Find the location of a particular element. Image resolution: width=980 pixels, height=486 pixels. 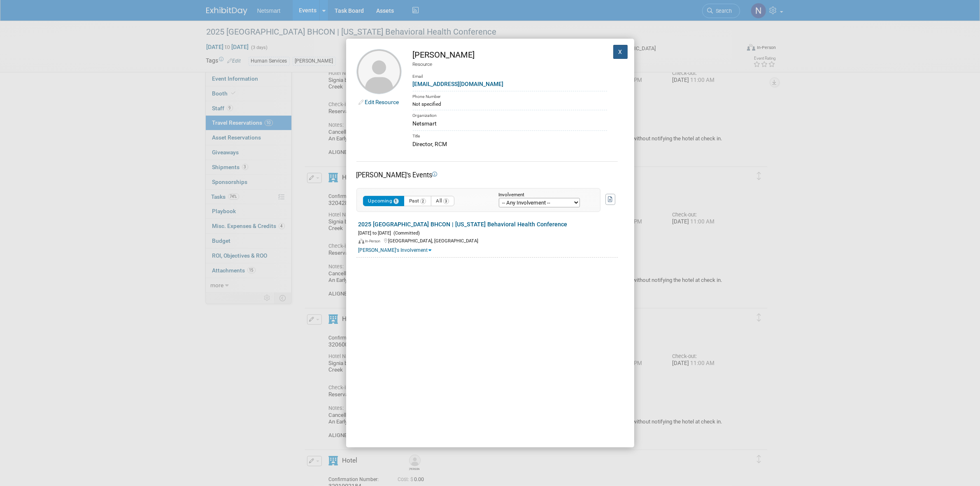

span: 2 is located at coordinates (423, 201).